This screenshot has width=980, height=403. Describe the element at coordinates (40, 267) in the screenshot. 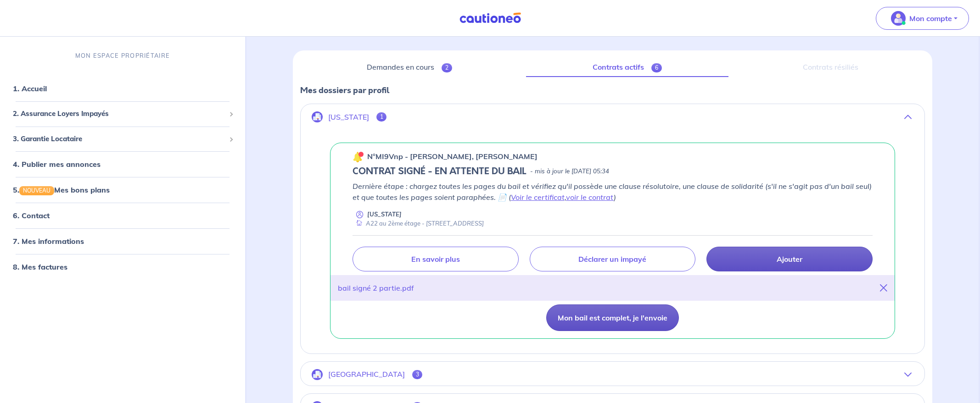

I see `a: 8. Mes factures` at that location.